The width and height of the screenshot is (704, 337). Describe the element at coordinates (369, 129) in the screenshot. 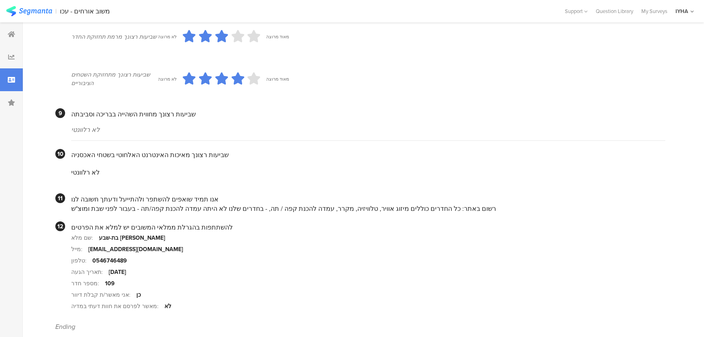

I see `div: לא רלוונטי` at that location.